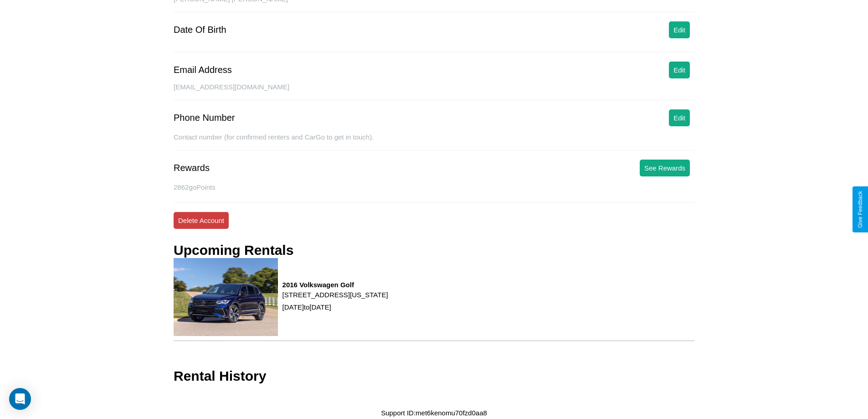 The image size is (868, 419). I want to click on h3: Rental History, so click(220, 376).